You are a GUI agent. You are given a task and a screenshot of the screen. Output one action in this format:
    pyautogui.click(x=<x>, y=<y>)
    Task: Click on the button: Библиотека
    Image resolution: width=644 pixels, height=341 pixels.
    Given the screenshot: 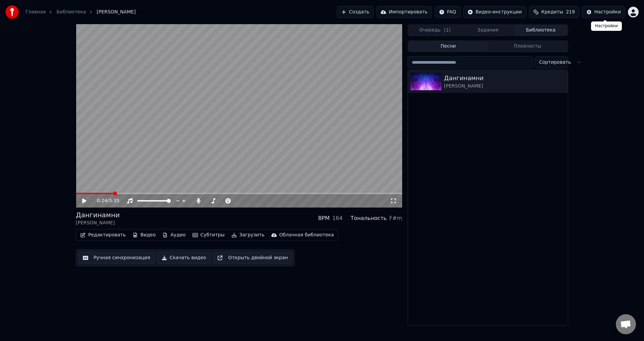 What is the action you would take?
    pyautogui.click(x=541, y=30)
    